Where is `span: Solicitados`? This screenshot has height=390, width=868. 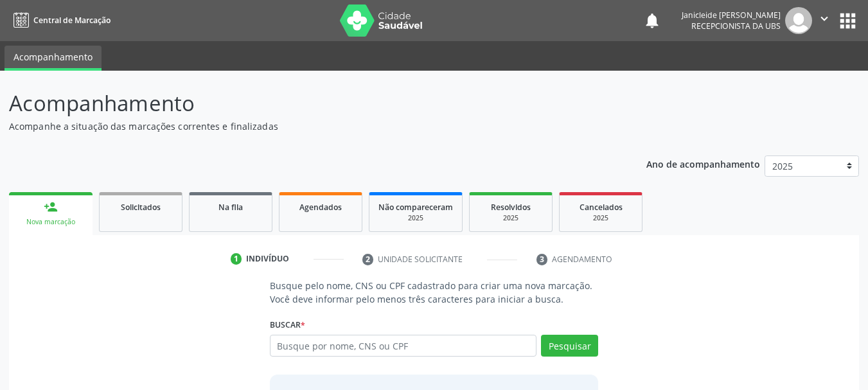
span: Solicitados is located at coordinates (140, 207).